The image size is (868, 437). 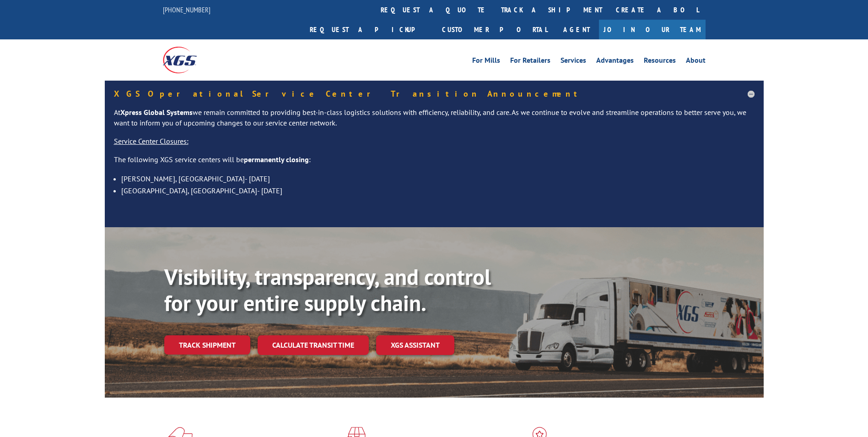 What do you see at coordinates (615, 62) in the screenshot?
I see `a: Advantages` at bounding box center [615, 62].